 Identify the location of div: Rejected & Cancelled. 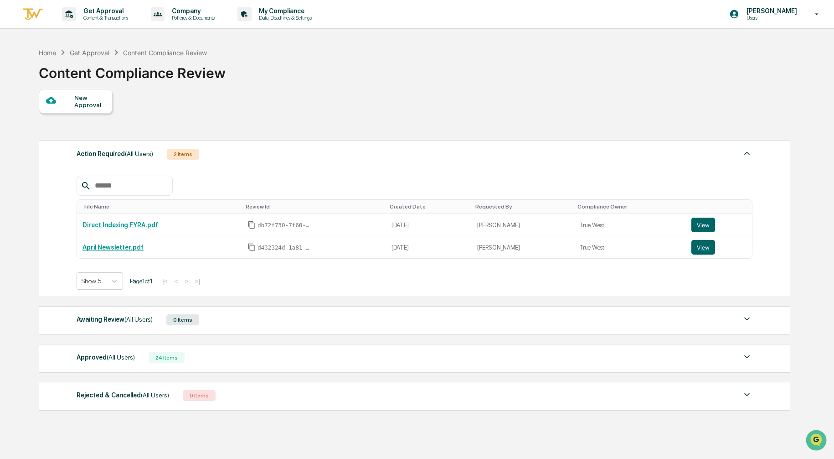
(123, 395).